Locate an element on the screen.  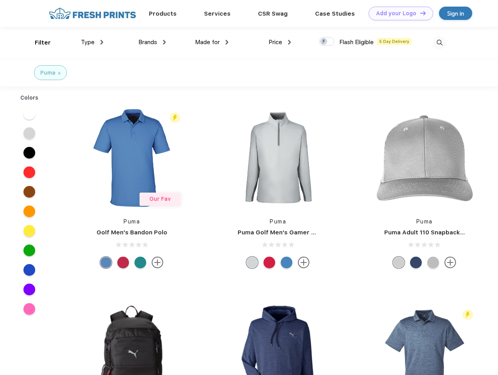
div: Lake Blue is located at coordinates (106, 262).